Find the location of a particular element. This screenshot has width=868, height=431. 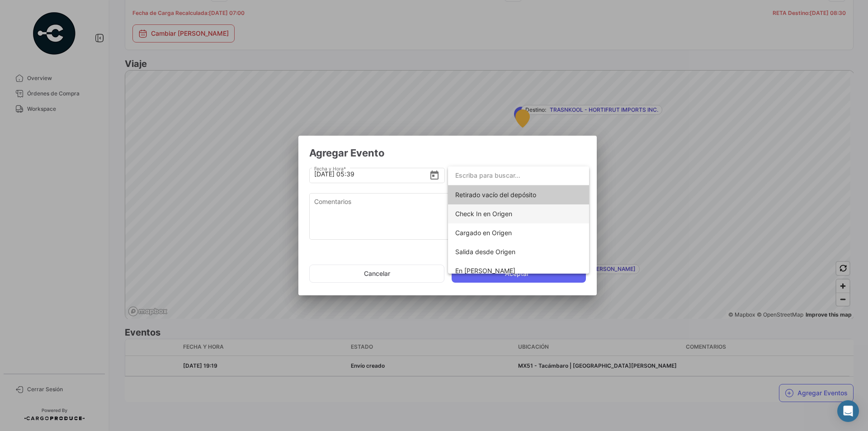

span: Retirado vacío del depósito is located at coordinates (496, 195).